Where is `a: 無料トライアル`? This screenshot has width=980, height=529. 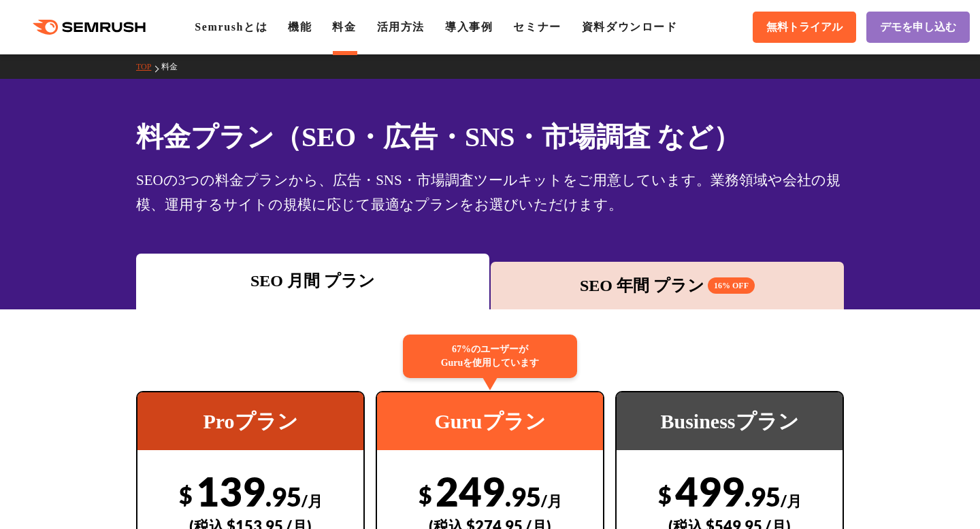 a: 無料トライアル is located at coordinates (804, 28).